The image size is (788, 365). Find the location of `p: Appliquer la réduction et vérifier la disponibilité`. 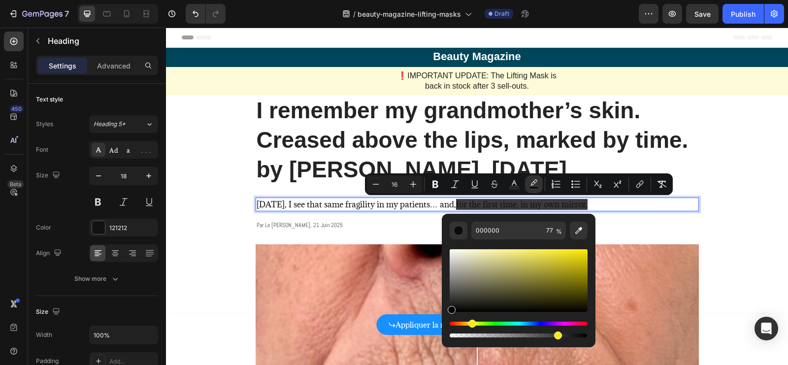

p: Appliquer la réduction et vérifier la disponibilité is located at coordinates (315, 297).